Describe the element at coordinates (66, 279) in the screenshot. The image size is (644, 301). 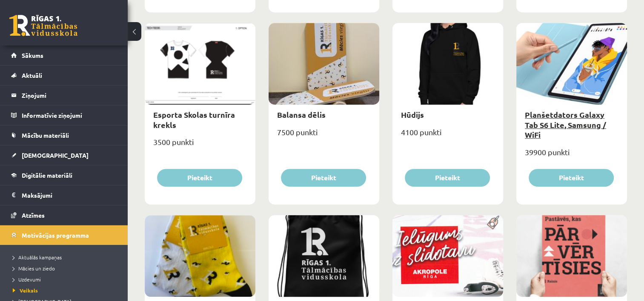
I see `a: Uzdevumi` at that location.